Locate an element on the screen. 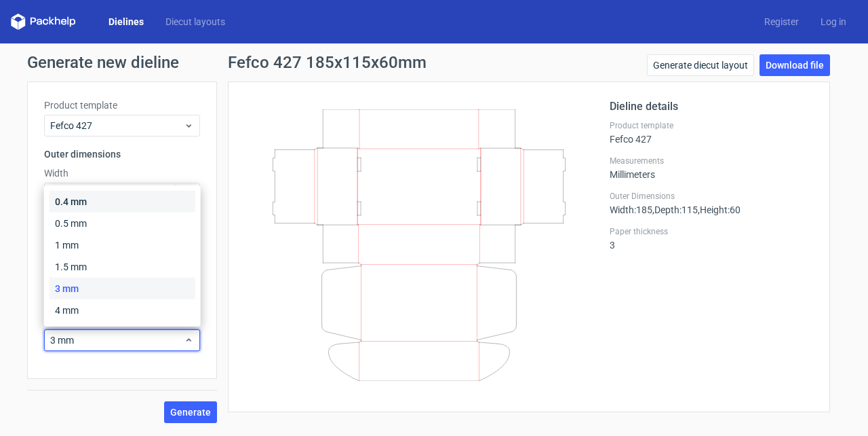 This screenshot has height=436, width=868. label: Width is located at coordinates (122, 173).